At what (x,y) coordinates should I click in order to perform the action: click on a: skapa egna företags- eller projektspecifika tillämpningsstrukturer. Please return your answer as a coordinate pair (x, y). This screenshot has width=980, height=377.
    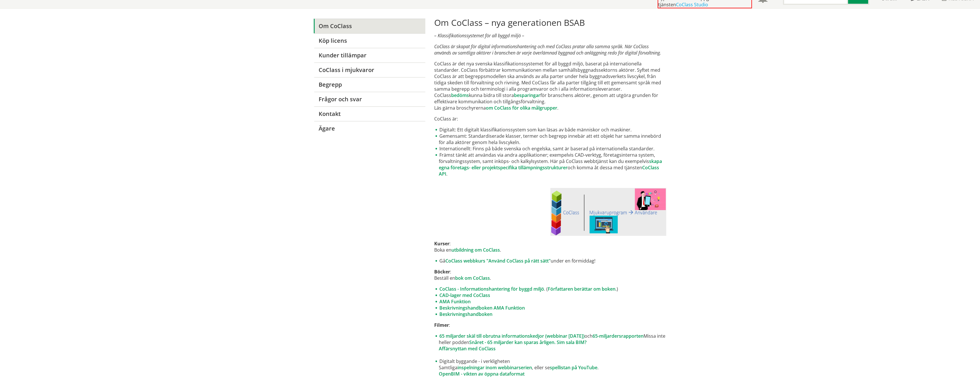
    Looking at the image, I should click on (550, 164).